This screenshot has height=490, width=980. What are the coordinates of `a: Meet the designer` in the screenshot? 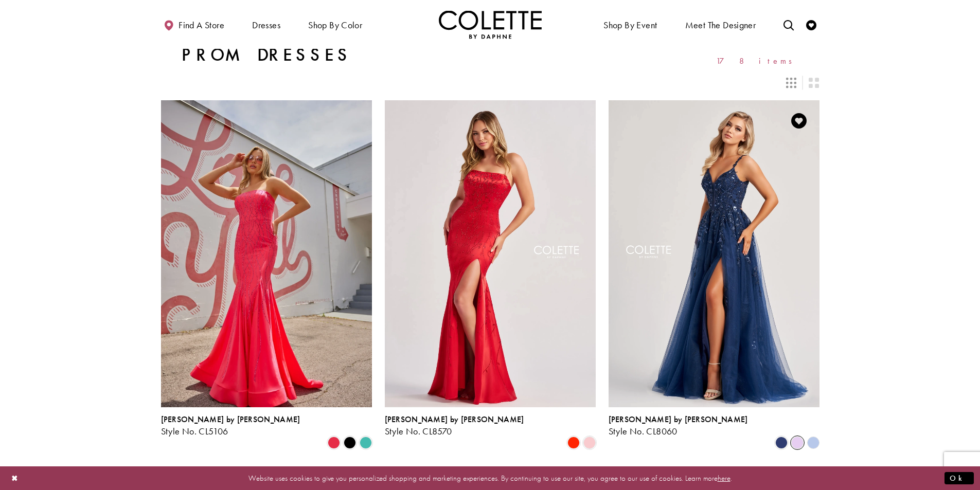 It's located at (721, 24).